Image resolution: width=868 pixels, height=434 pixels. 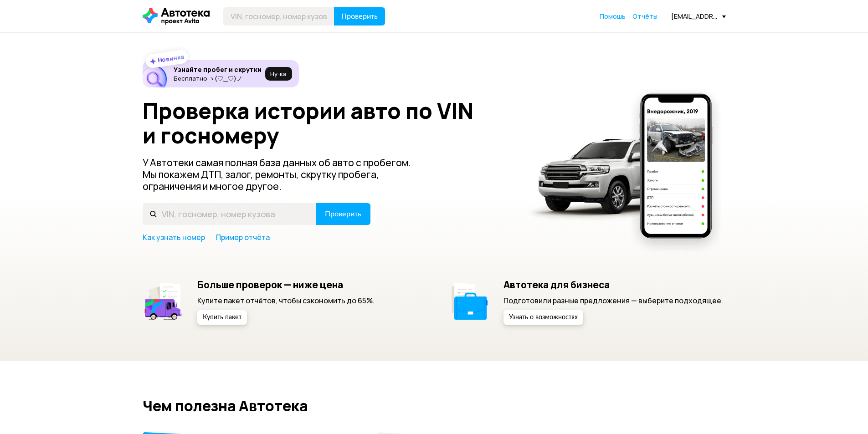 I want to click on h5: Больше проверок — ниже цена, so click(x=285, y=285).